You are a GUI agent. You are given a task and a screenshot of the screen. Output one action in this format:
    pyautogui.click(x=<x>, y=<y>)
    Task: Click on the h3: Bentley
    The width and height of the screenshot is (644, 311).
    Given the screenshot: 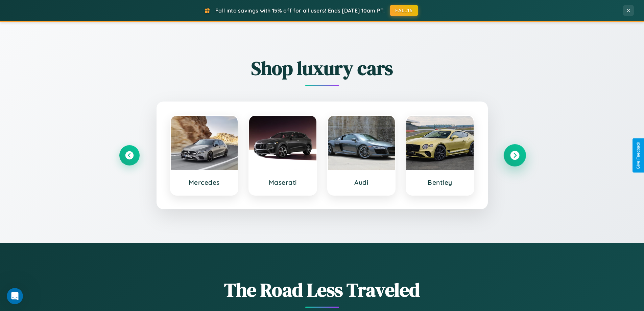 What is the action you would take?
    pyautogui.click(x=440, y=182)
    